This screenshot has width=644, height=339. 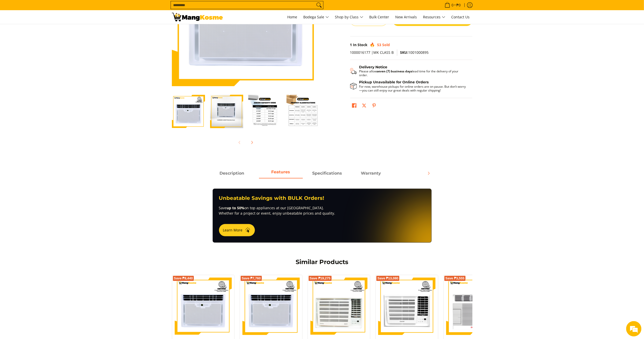 I want to click on img: Carrier 1.00 HP Remote Window-Type Inverter Air Conditioner (Class B), so click(x=339, y=307).